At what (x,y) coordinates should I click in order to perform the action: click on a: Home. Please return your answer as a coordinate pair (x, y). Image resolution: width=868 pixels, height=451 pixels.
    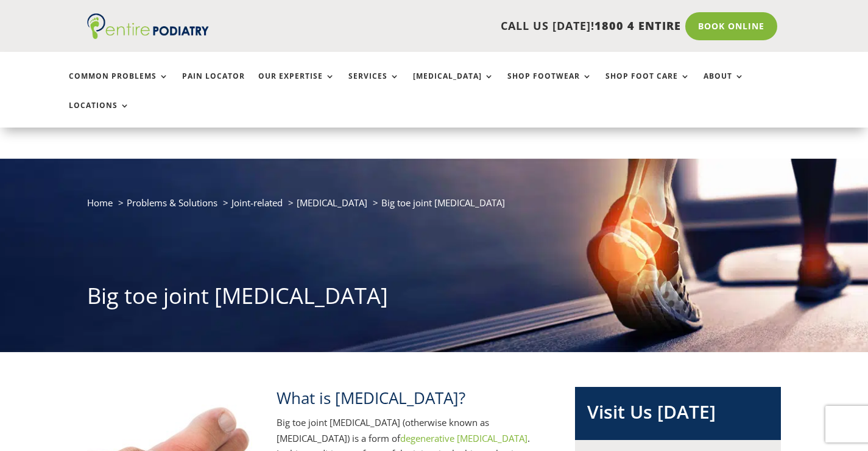
    Looking at the image, I should click on (100, 203).